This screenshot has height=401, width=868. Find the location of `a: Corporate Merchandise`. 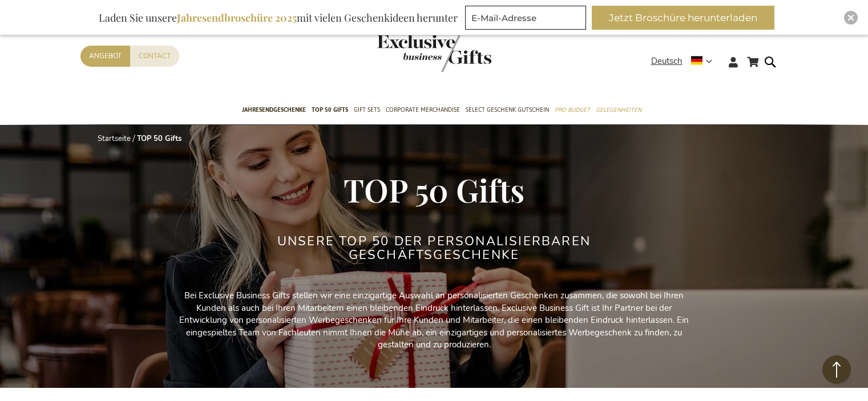

a: Corporate Merchandise is located at coordinates (423, 111).